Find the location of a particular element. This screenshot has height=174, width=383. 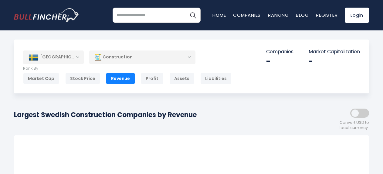

p: Market Capitalization is located at coordinates (334, 52).